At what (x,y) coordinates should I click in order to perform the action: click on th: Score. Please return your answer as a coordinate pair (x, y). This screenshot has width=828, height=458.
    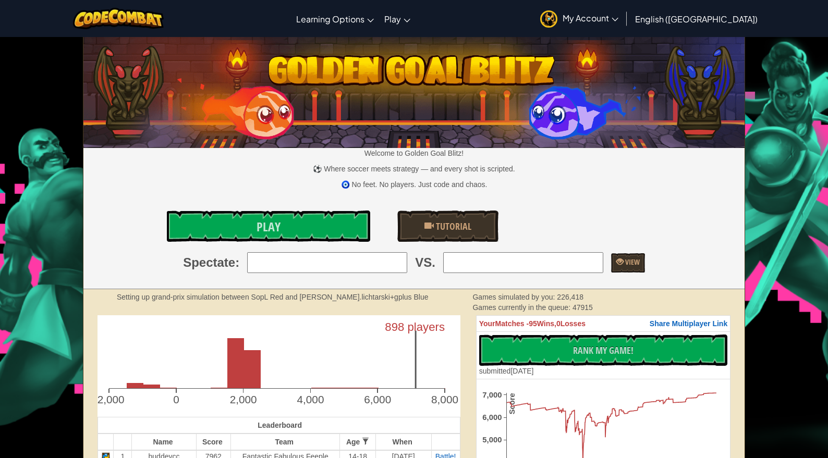
    Looking at the image, I should click on (213, 442).